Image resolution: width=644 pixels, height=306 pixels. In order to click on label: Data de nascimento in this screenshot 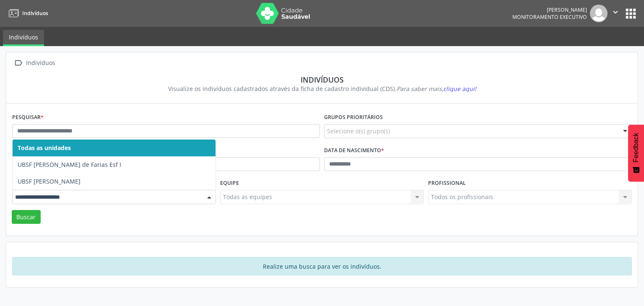, I will do `click(354, 151)`.